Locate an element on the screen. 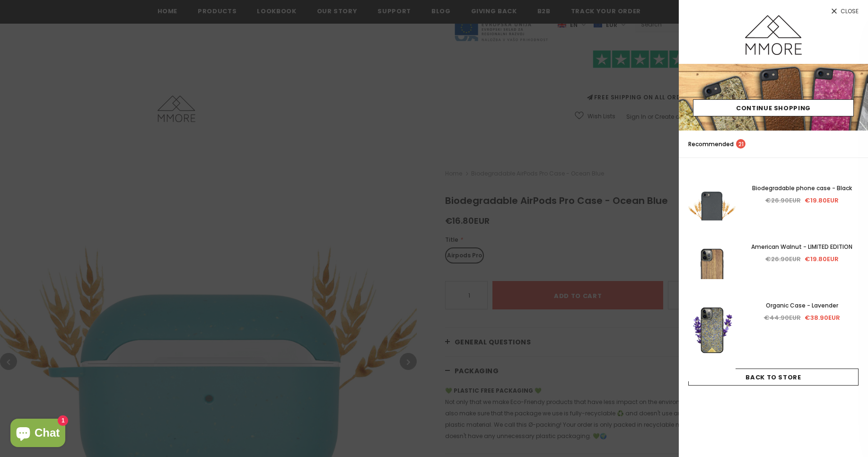 Image resolution: width=868 pixels, height=457 pixels. span: Biodegradable phone case - Black is located at coordinates (802, 188).